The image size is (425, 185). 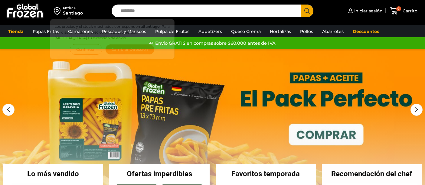 I want to click on a: Abarrotes, so click(x=333, y=31).